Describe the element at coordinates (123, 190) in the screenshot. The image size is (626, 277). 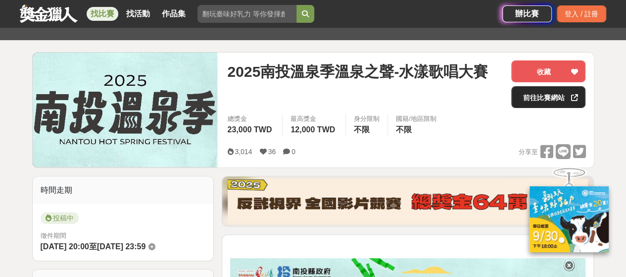
I see `div: 時間走期` at that location.